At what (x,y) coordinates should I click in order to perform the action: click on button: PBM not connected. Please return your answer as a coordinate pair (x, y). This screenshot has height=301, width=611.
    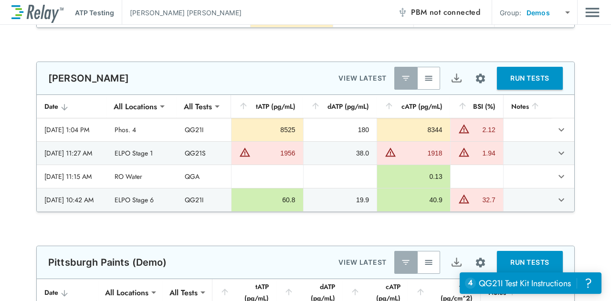
    Looking at the image, I should click on (439, 12).